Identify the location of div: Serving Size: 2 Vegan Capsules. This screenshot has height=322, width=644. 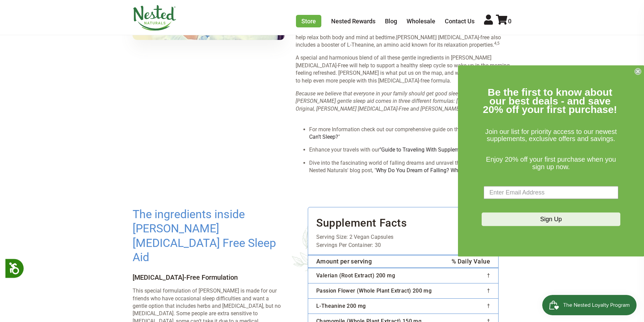
(403, 237).